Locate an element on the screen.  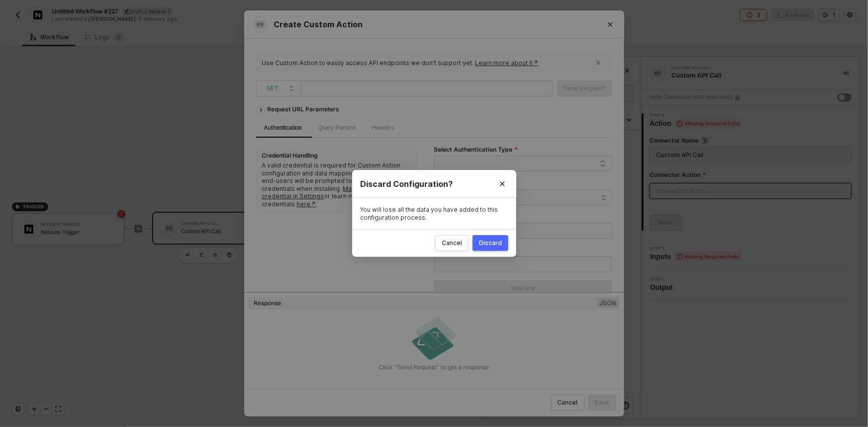
span: Query Params is located at coordinates (337, 128).